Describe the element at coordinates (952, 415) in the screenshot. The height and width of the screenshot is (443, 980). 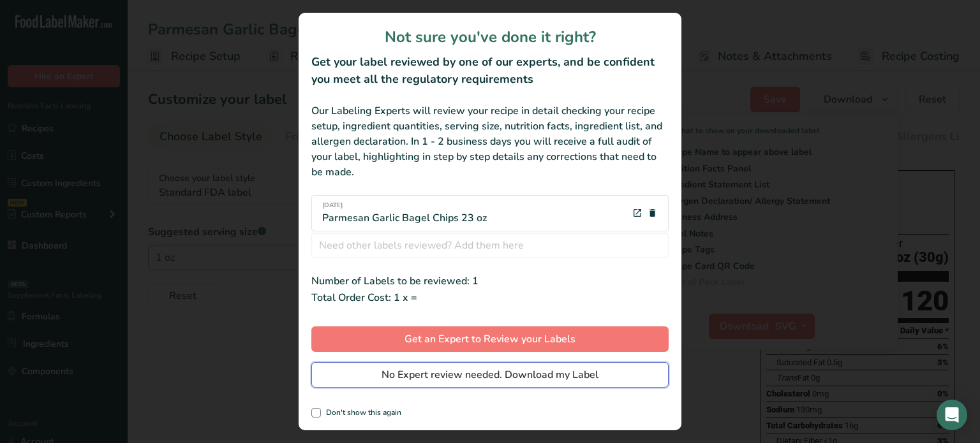
I see `div: Open Intercom Messenger` at that location.